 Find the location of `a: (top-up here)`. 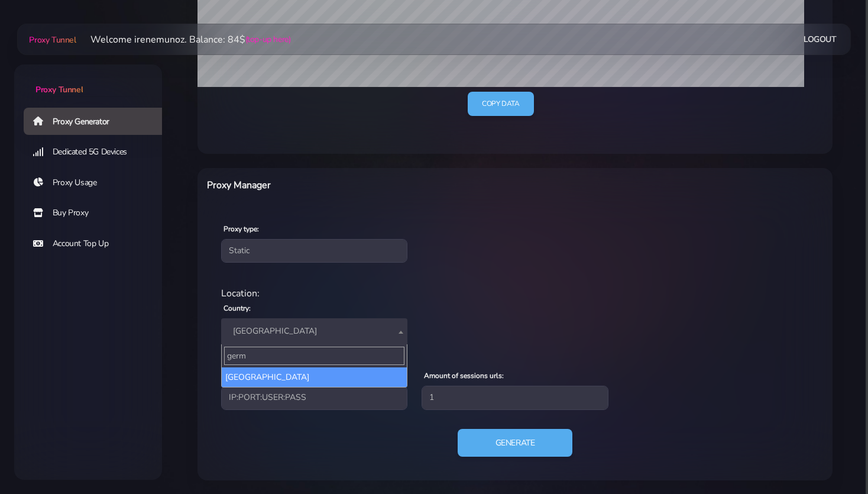

a: (top-up here) is located at coordinates (268, 39).